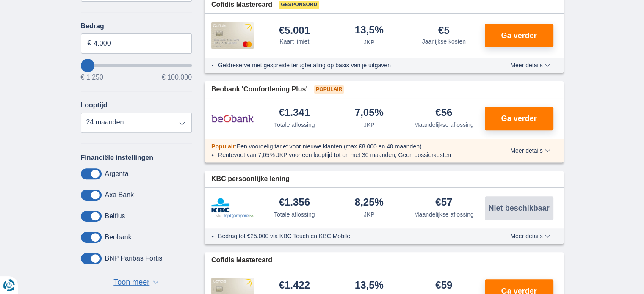 Image resolution: width=644 pixels, height=294 pixels. What do you see at coordinates (233, 208) in the screenshot?
I see `img: product.pl.alt KBC` at bounding box center [233, 208].